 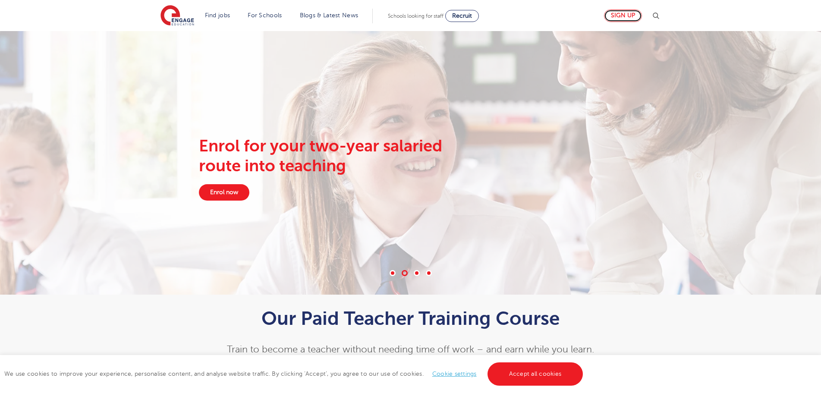 I want to click on span: Recruit, so click(x=462, y=16).